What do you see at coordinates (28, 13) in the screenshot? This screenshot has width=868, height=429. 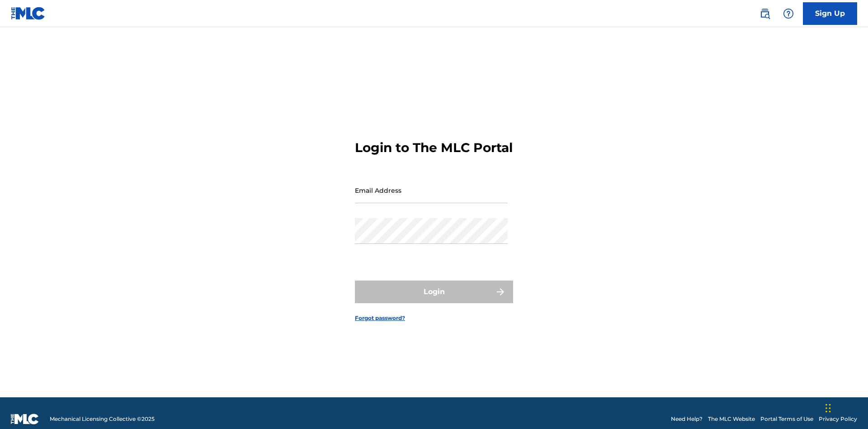 I see `img: MLC Logo` at bounding box center [28, 13].